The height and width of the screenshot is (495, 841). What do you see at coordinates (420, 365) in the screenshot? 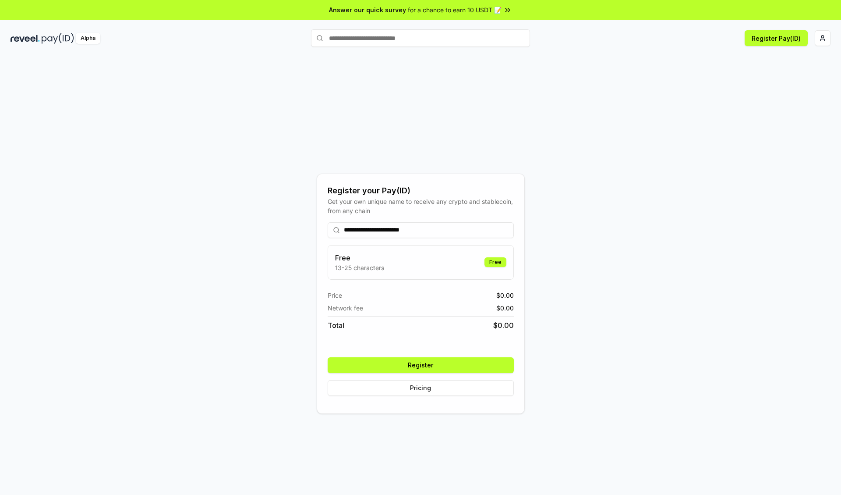
I see `button: Register` at bounding box center [420, 365].